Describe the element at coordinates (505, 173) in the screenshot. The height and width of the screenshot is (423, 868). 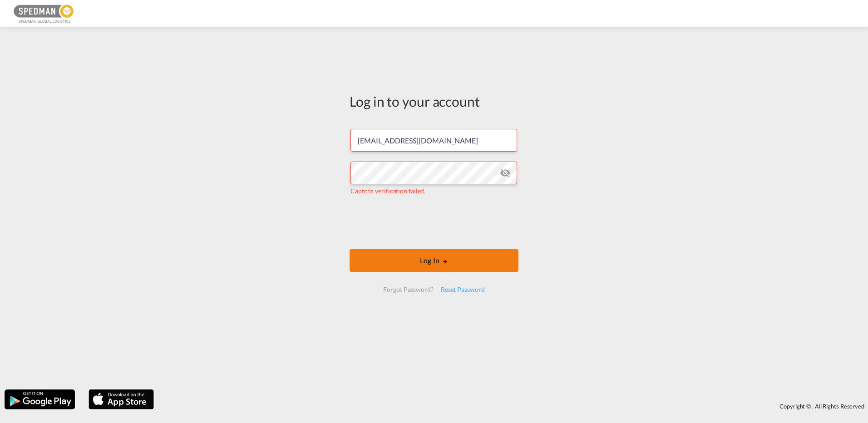
I see `md-icon: icon-eye-off` at that location.